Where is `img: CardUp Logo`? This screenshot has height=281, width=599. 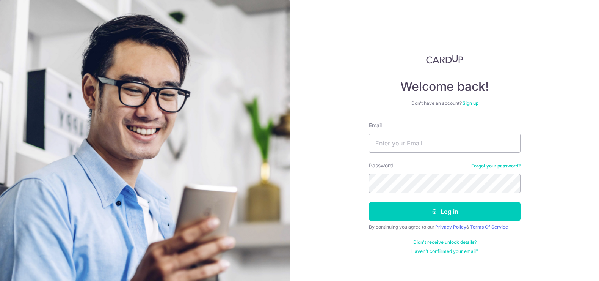
img: CardUp Logo is located at coordinates (445, 59).